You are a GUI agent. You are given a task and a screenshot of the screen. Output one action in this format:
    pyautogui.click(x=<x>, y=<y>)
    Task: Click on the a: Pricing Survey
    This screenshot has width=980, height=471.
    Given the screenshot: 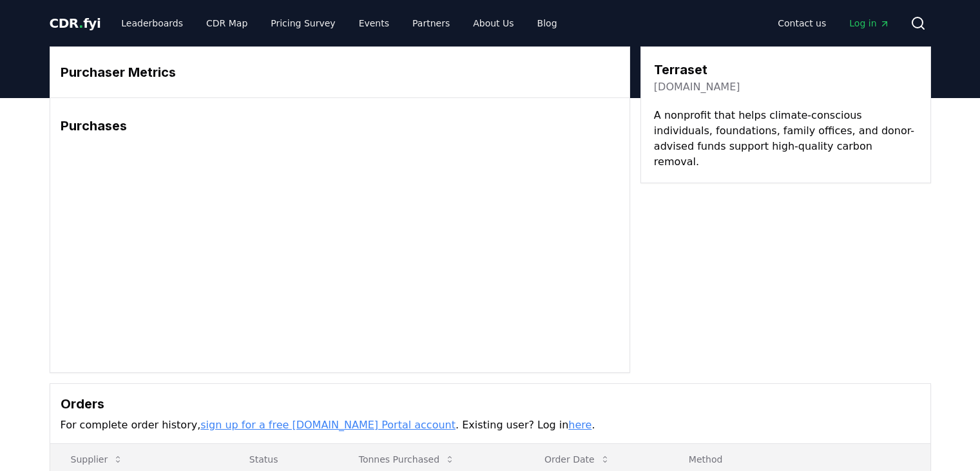 What is the action you would take?
    pyautogui.click(x=303, y=23)
    